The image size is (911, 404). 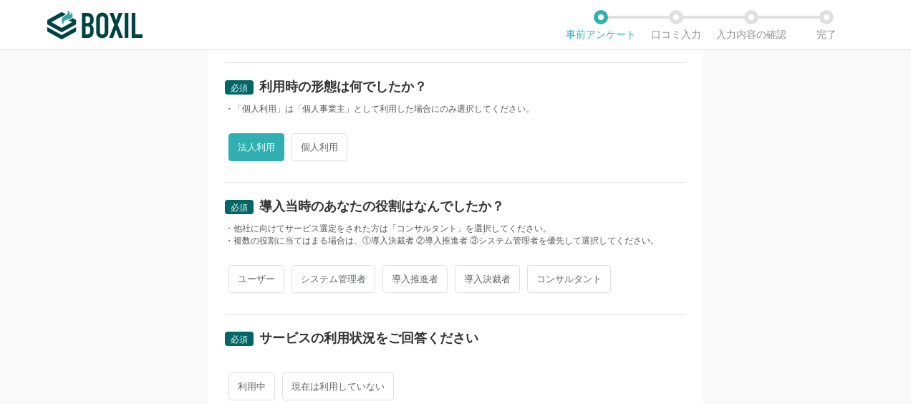 I want to click on div: ・「個人利用」は「個人事業主」として利用した場合にのみ選択してください。, so click(x=456, y=109).